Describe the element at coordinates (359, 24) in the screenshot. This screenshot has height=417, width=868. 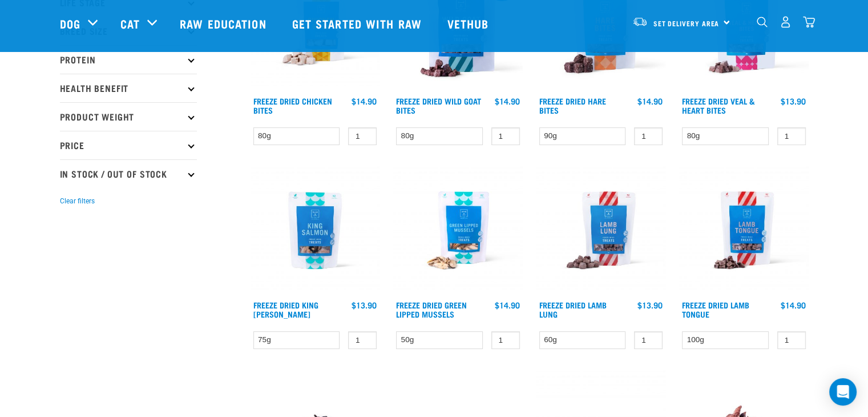
I see `a: Get started with Raw` at that location.